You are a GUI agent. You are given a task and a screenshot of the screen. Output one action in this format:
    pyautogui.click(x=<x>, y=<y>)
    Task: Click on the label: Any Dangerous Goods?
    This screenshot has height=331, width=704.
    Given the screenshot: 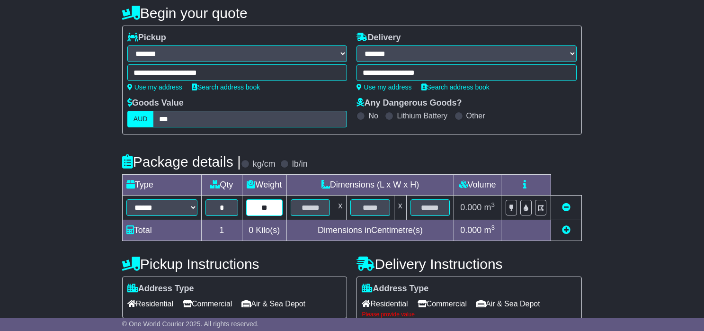 What is the action you would take?
    pyautogui.click(x=409, y=103)
    